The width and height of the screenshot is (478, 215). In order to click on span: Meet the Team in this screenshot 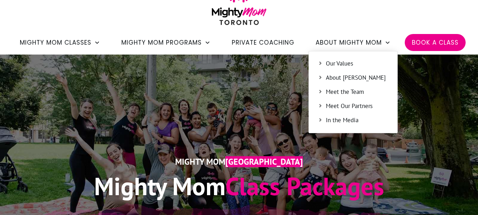, I will do `click(357, 92)`.